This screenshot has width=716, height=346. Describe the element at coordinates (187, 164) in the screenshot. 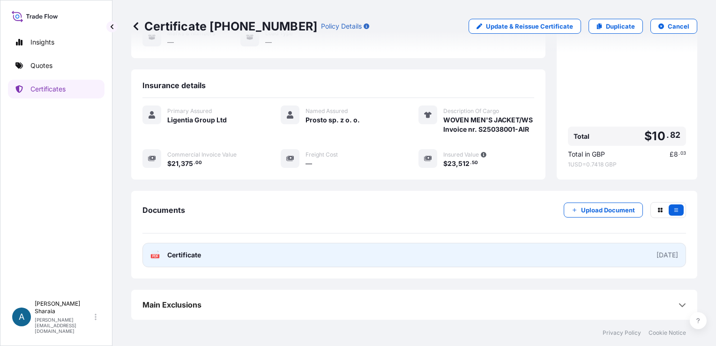

I see `span: 375` at that location.